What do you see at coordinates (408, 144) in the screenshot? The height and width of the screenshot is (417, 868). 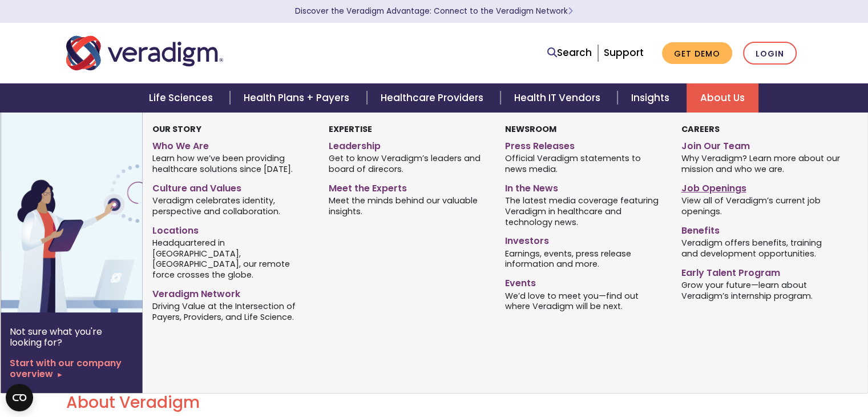 I see `a: Leadership` at bounding box center [408, 144].